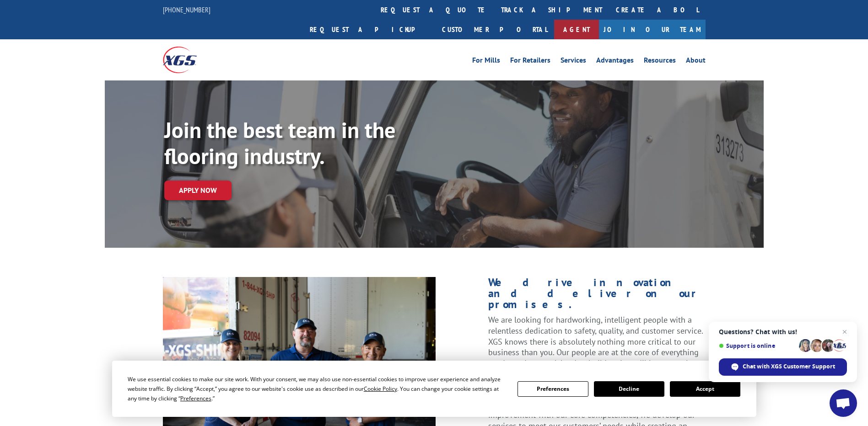 The width and height of the screenshot is (868, 426). Describe the element at coordinates (196, 398) in the screenshot. I see `span: Preferences` at that location.